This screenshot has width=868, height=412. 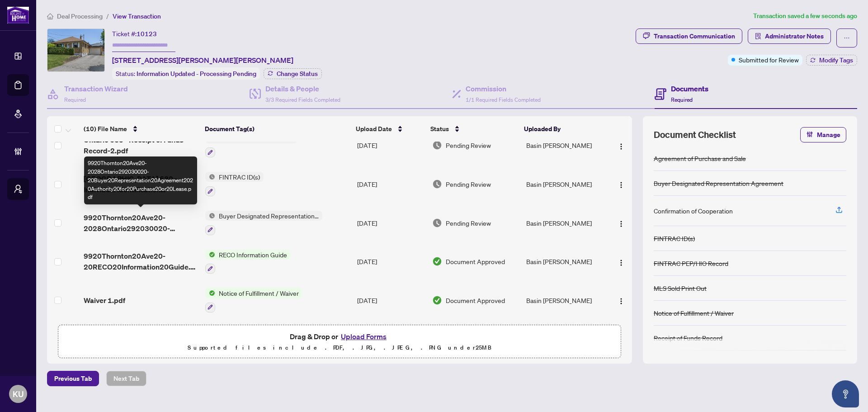 I want to click on article: Transaction saved a few seconds ago, so click(x=805, y=16).